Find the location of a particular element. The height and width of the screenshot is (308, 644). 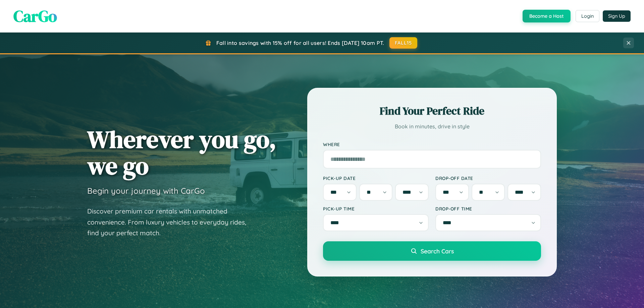

label: Pick-up Time is located at coordinates (376, 208).